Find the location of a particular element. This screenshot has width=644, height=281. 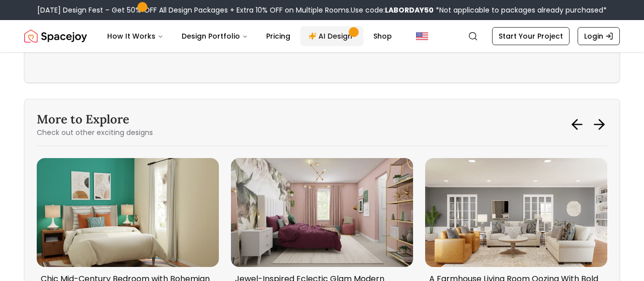

img: A Farmhouse Living Room Oozing With Bold Blue Hues is located at coordinates (516, 213).